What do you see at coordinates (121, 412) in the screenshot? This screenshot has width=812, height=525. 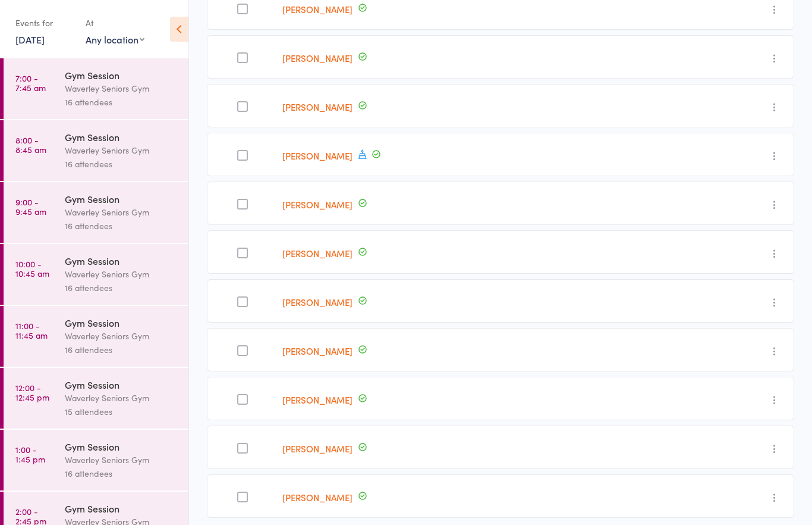 I see `div: 15 attendees` at bounding box center [121, 412].